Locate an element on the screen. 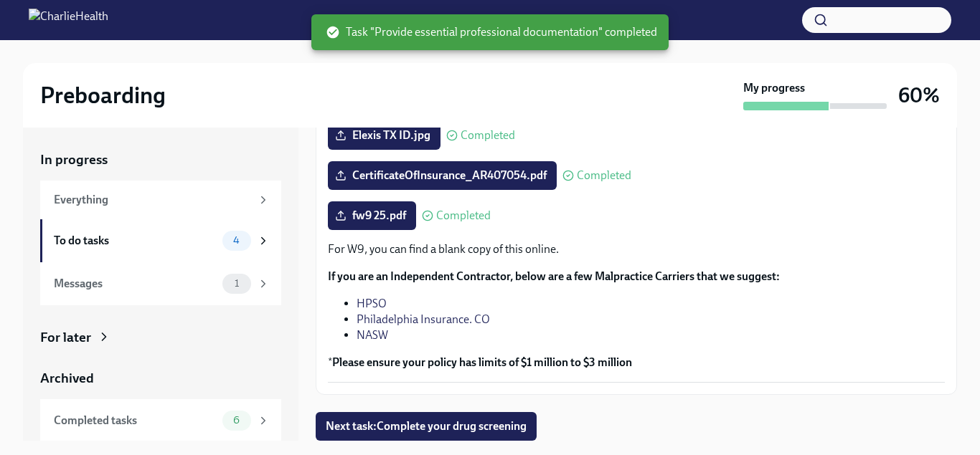 This screenshot has height=455, width=980. a: In progress is located at coordinates (161, 160).